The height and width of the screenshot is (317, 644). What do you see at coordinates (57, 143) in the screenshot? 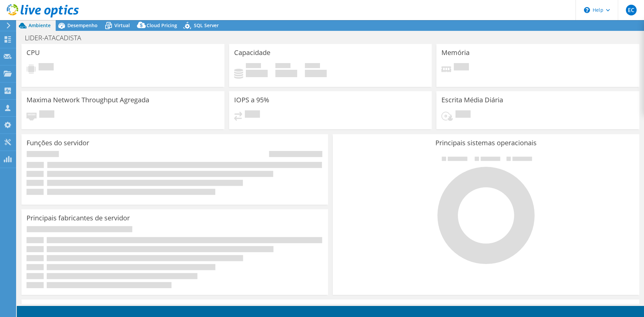
I see `h3: Funções do servidor` at bounding box center [57, 143].